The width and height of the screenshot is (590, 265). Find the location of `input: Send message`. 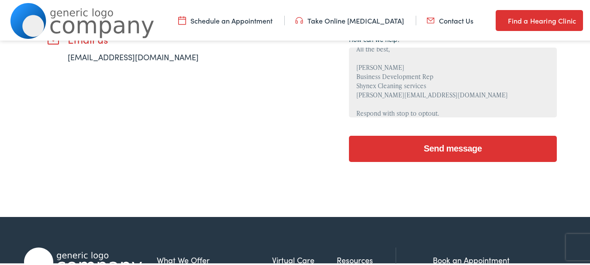

input: Send message is located at coordinates (453, 148).